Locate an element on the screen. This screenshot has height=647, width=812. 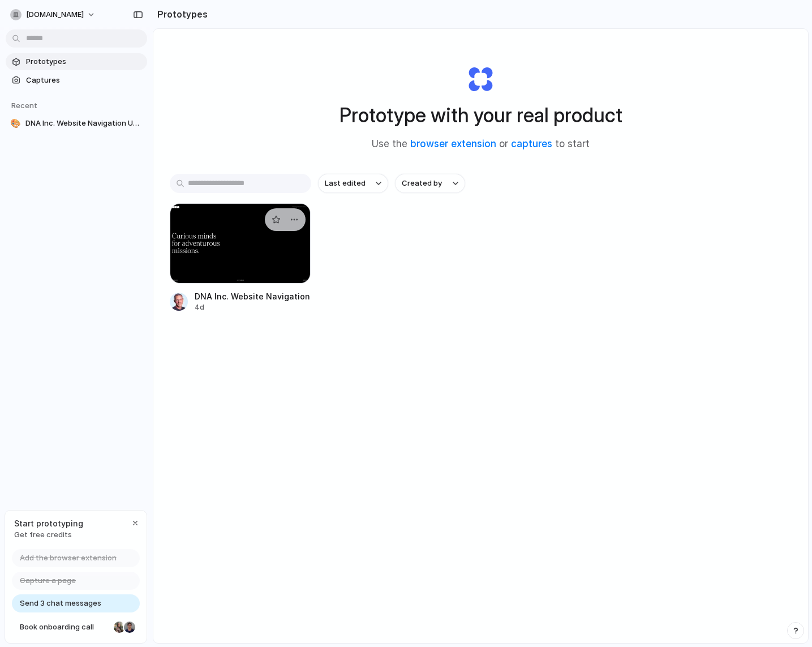
span: Get free credits is located at coordinates (49, 535).